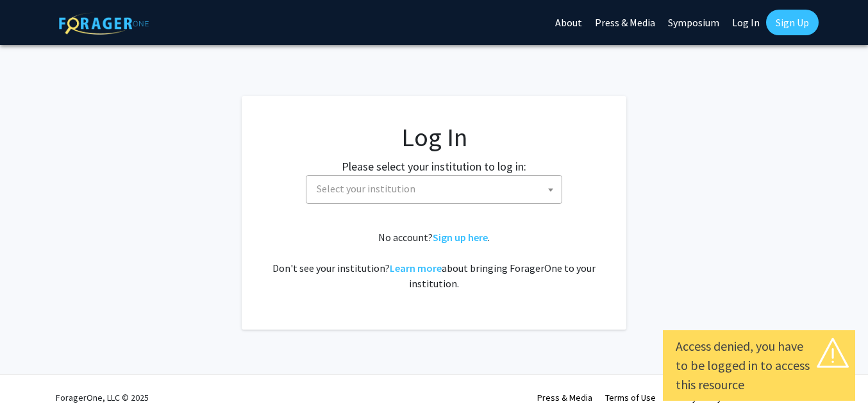 This screenshot has height=420, width=868. I want to click on h1: Log In, so click(434, 137).